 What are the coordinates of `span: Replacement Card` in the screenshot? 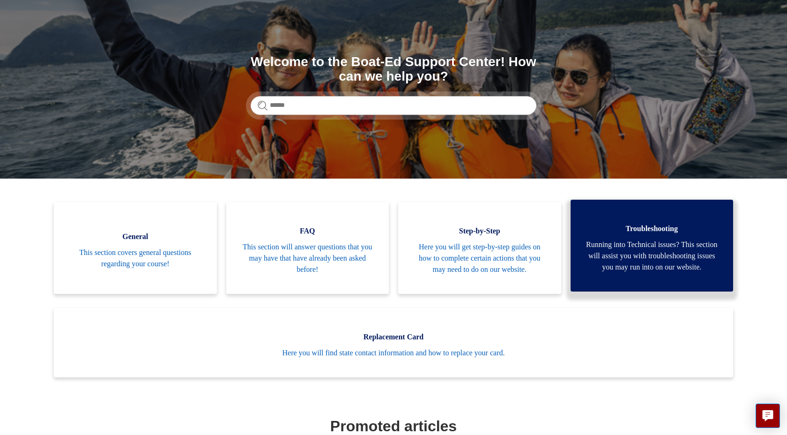 It's located at (394, 337).